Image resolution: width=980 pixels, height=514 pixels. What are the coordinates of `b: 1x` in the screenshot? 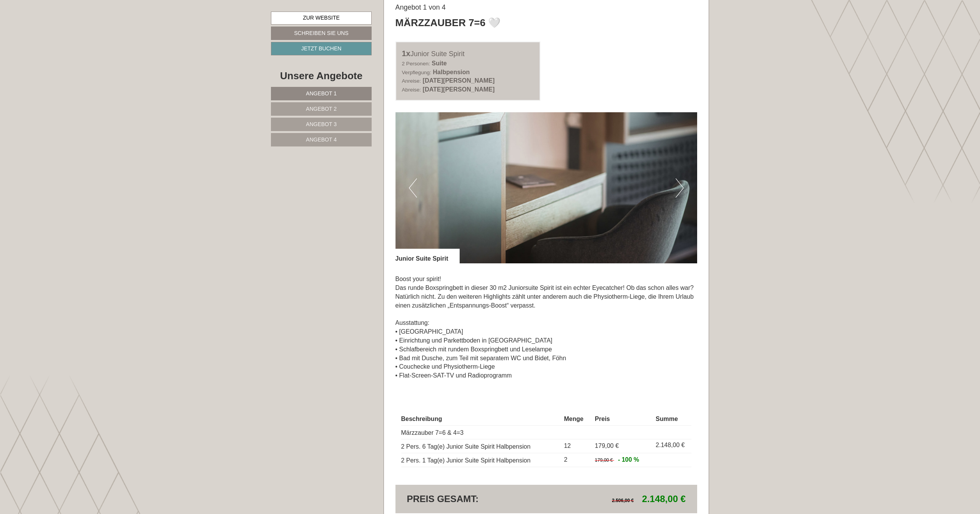 It's located at (407, 53).